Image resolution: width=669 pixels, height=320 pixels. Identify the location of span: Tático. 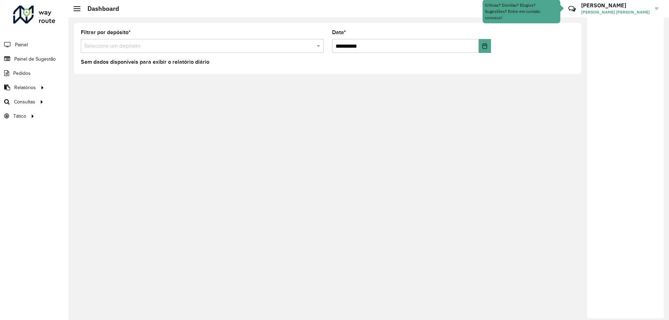
(20, 116).